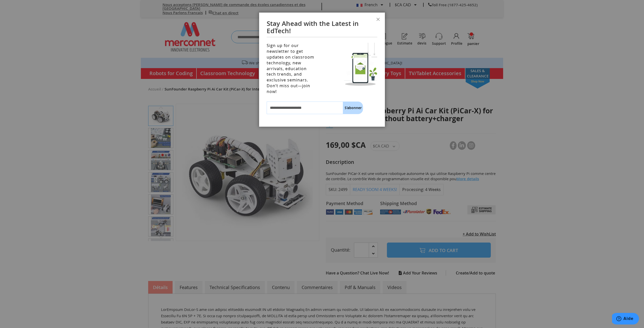  What do you see at coordinates (322, 29) in the screenshot?
I see `h1: Stay Ahead with the Latest in EdTech!` at bounding box center [322, 29].